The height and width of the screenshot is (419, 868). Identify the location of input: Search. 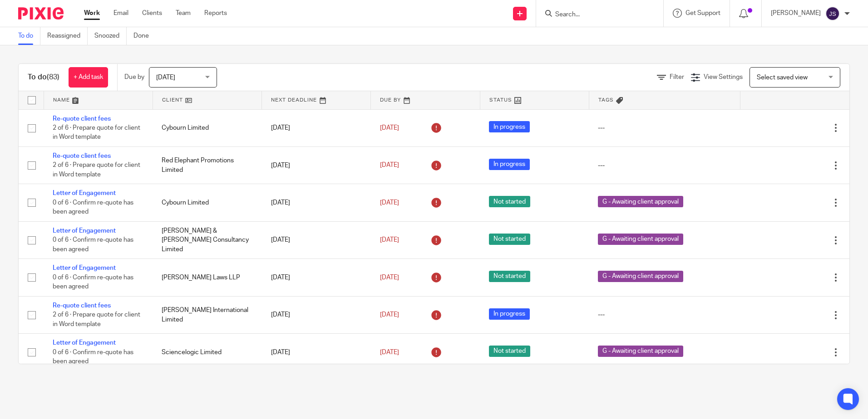
(595, 15).